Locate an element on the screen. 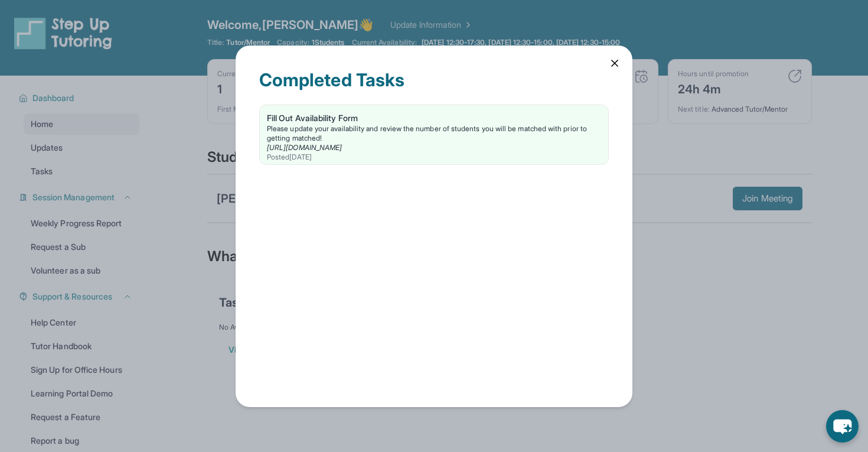 The width and height of the screenshot is (868, 452). div: Completed Tasks is located at coordinates (434, 87).